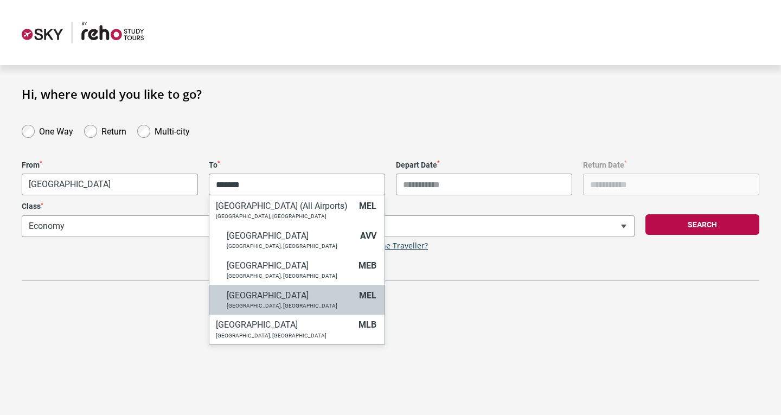 The width and height of the screenshot is (781, 415). I want to click on span: Chennai, India, so click(110, 184).